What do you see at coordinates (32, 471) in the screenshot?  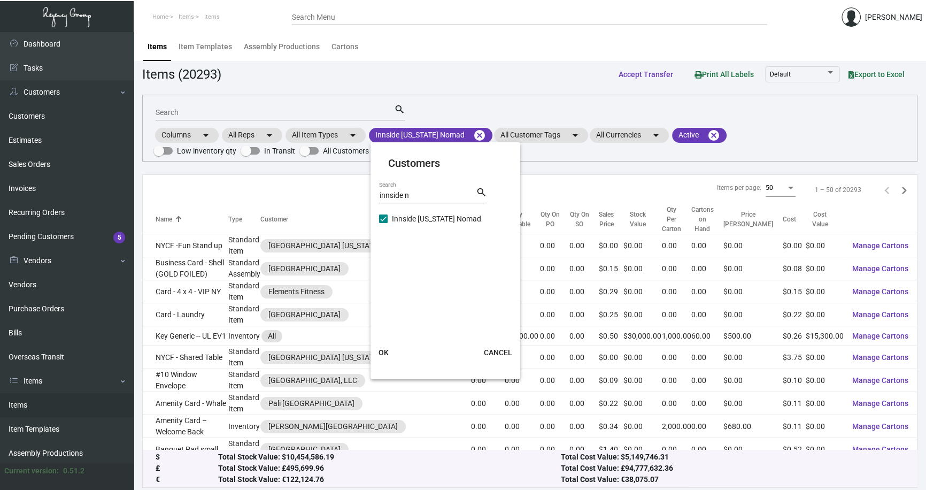 I see `div: Current version:` at bounding box center [32, 471].